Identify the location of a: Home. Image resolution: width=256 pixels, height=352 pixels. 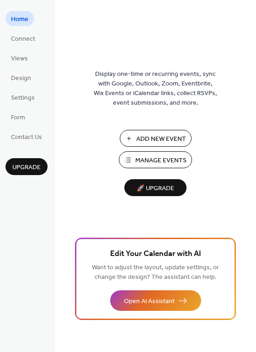
(20, 18).